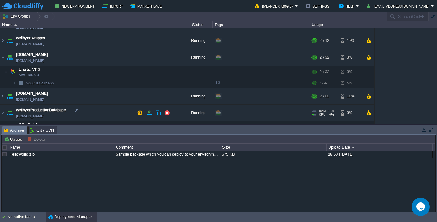 The image size is (437, 222). I want to click on span: Node ID:, so click(33, 83).